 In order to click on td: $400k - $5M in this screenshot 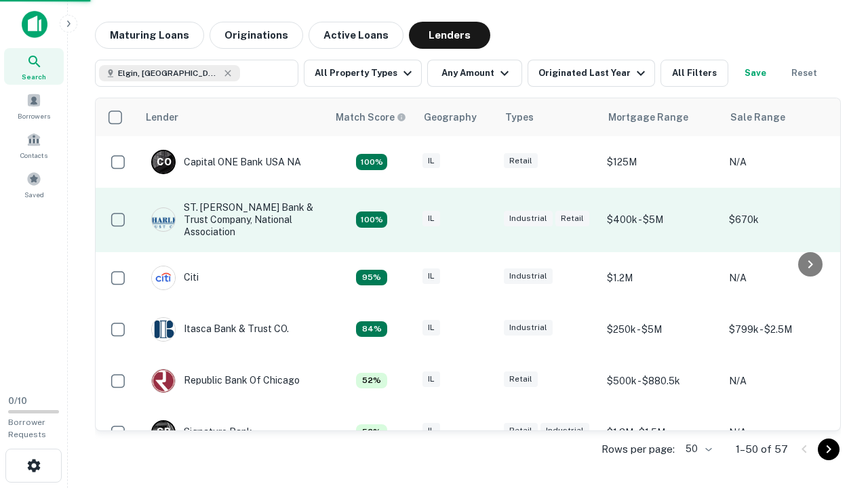, I will do `click(661, 219)`.